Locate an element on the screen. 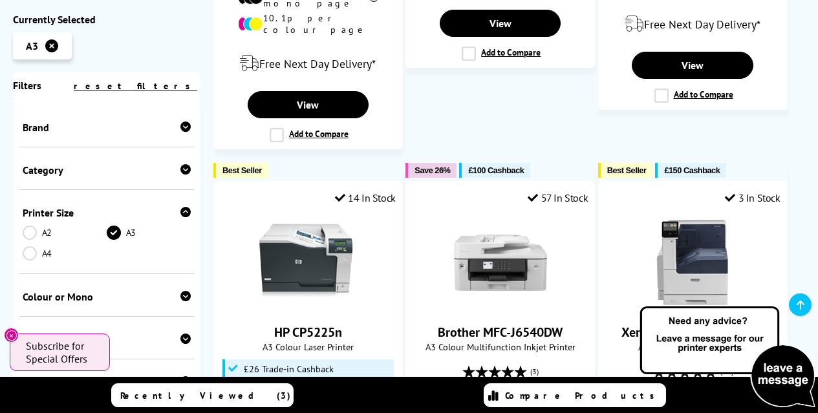 The image size is (818, 413). span: Filters is located at coordinates (27, 85).